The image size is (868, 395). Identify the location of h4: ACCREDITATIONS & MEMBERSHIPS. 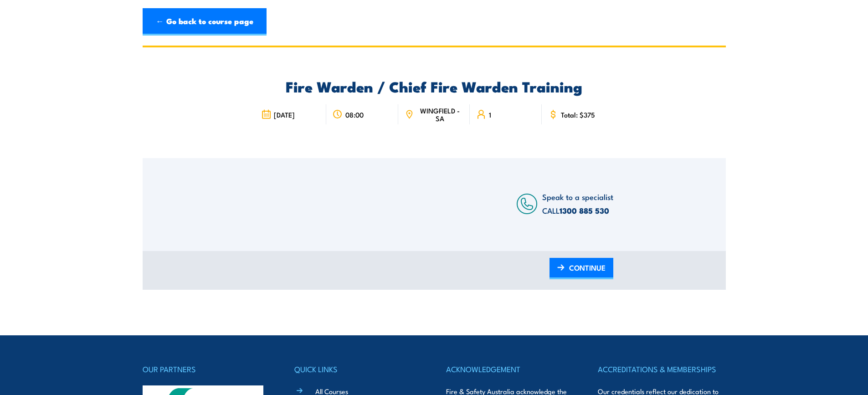
(662, 369).